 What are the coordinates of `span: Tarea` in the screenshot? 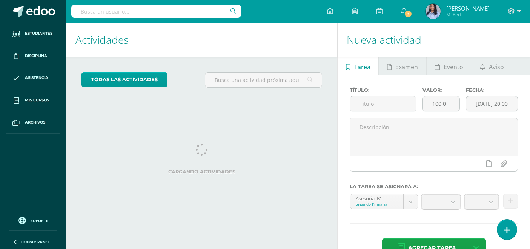 It's located at (362, 67).